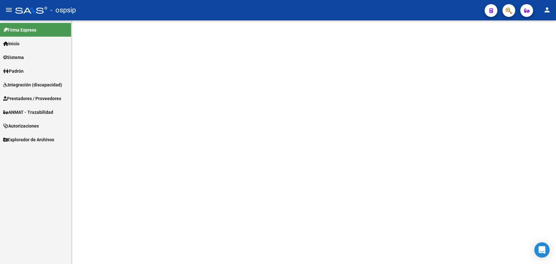 The height and width of the screenshot is (264, 556). What do you see at coordinates (63, 10) in the screenshot?
I see `span: - ospsip` at bounding box center [63, 10].